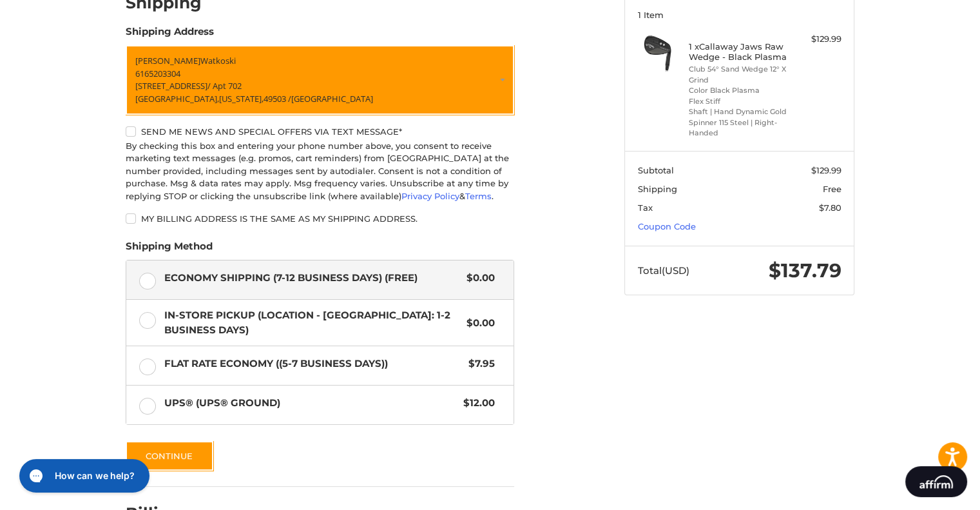 The image size is (980, 510). What do you see at coordinates (82, 21) in the screenshot?
I see `h1: How can we help?` at bounding box center [82, 21].